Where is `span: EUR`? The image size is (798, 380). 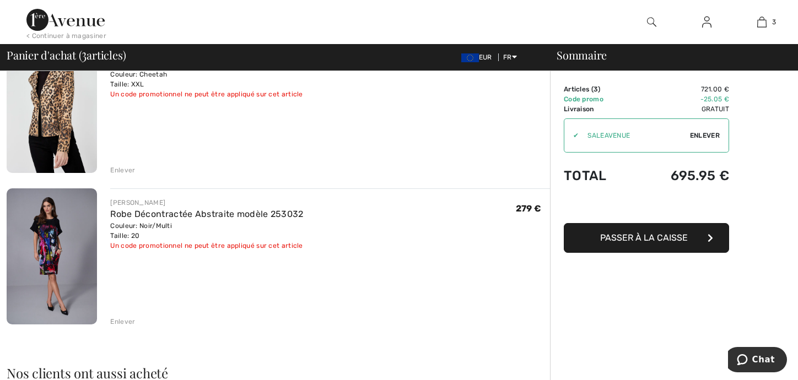
span: EUR is located at coordinates (479, 57).